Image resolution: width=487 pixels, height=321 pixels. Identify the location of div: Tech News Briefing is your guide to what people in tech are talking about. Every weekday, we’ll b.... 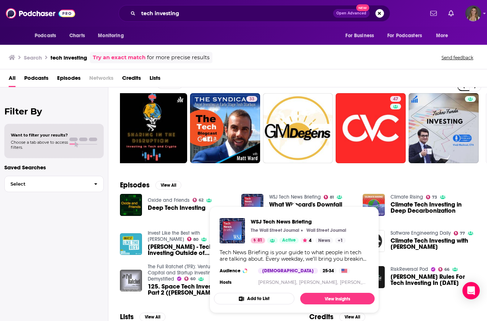
(294, 256).